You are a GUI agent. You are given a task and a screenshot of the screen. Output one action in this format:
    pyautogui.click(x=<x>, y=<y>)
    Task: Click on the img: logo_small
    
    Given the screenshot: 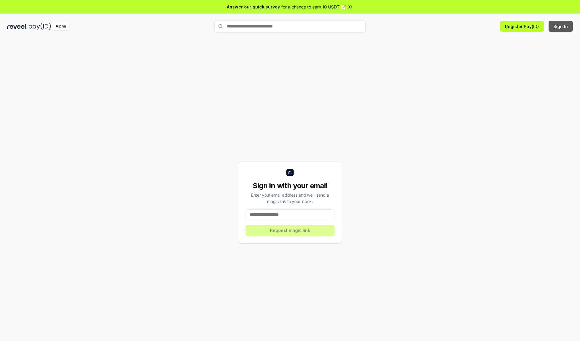 What is the action you would take?
    pyautogui.click(x=290, y=173)
    